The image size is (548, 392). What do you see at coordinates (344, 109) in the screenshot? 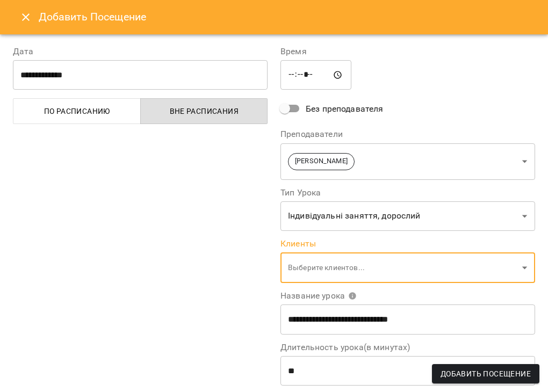
I see `span: Без преподавателя` at bounding box center [344, 109].